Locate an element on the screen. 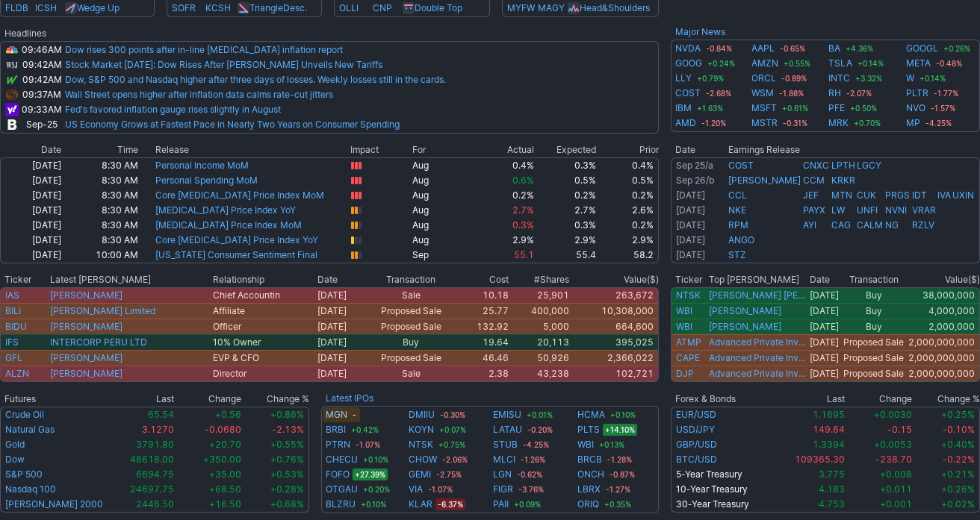 This screenshot has width=980, height=520. a: S&P 500 is located at coordinates (24, 474).